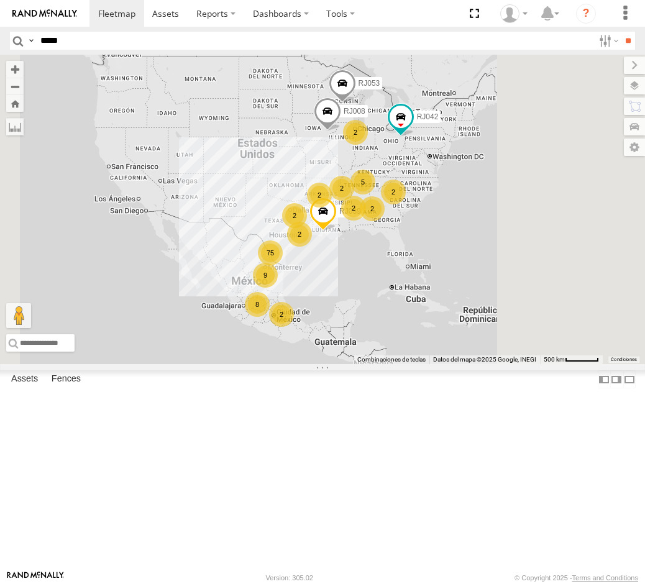  What do you see at coordinates (19, 316) in the screenshot?
I see `button: Arrastra el hombrecito naranja al mapa para abrir Street View` at bounding box center [19, 316].